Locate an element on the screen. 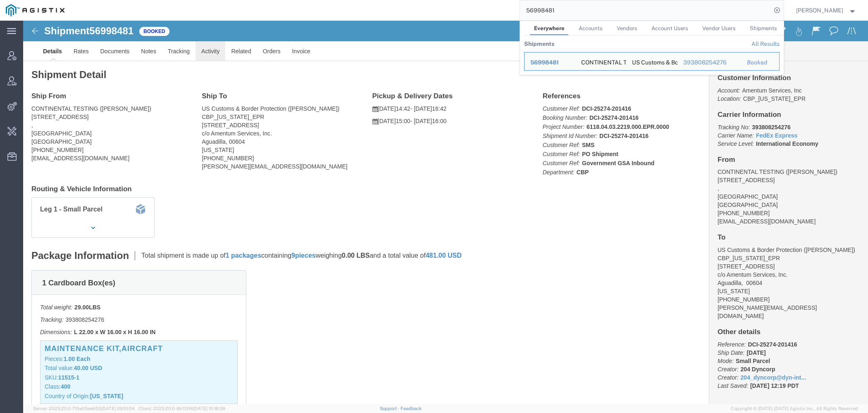 The height and width of the screenshot is (413, 868). span: Kaitlyn Hostetler is located at coordinates (820, 10).